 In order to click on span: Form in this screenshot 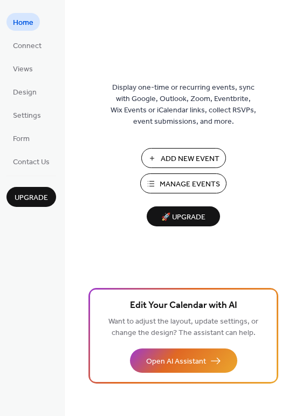, I will do `click(21, 139)`.